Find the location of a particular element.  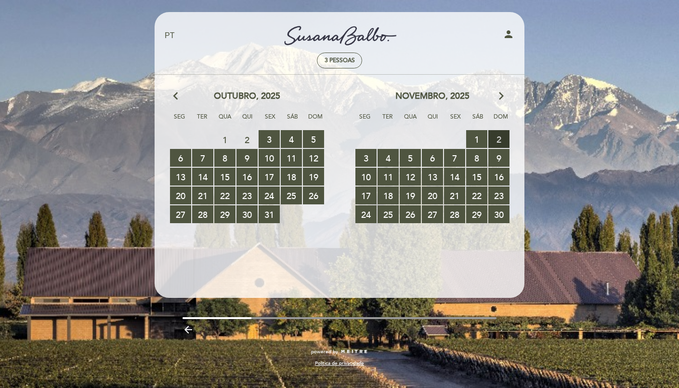

a: Política de privacidade is located at coordinates (340, 363).